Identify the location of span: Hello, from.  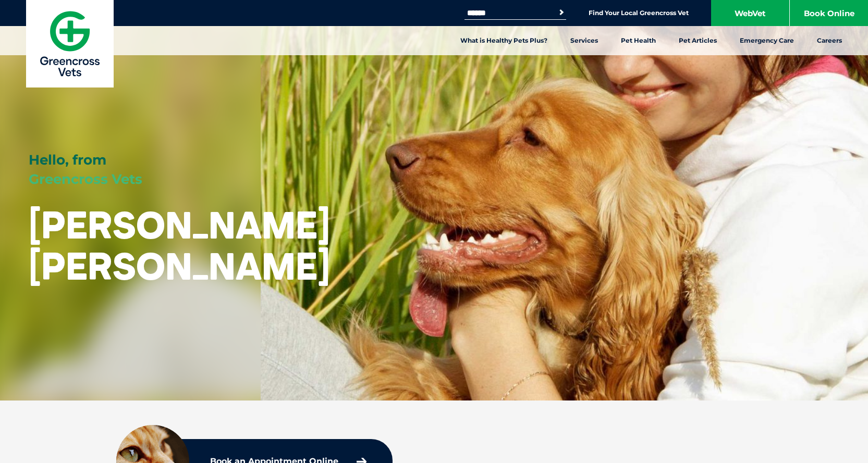
(67, 160).